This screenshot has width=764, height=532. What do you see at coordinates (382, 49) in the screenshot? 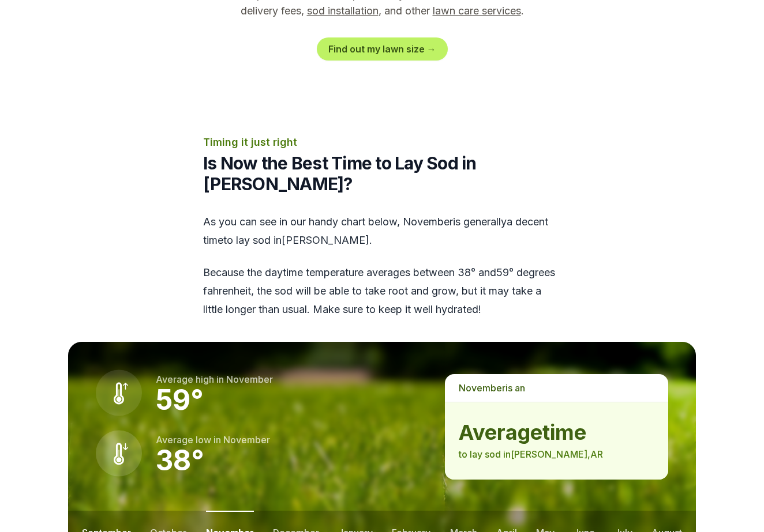
I see `a: Find out my lawn size →` at bounding box center [382, 49].